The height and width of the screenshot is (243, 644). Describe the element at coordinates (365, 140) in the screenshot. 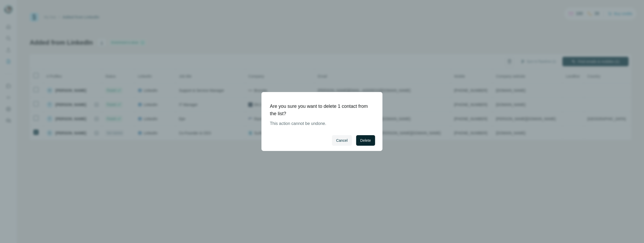

I see `button: Delete` at that location.